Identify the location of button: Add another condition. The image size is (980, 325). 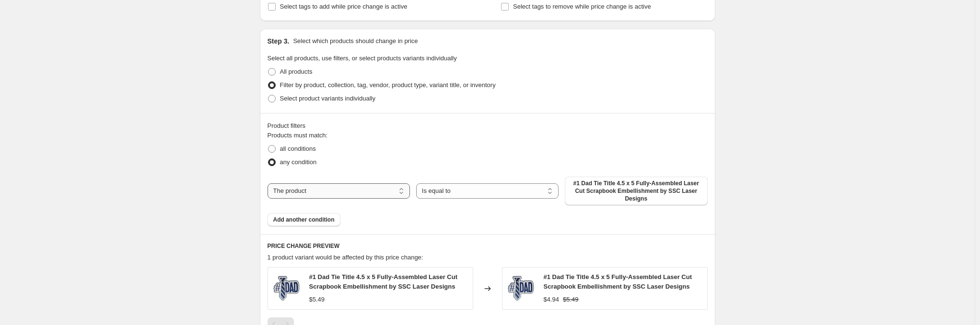
(304, 220).